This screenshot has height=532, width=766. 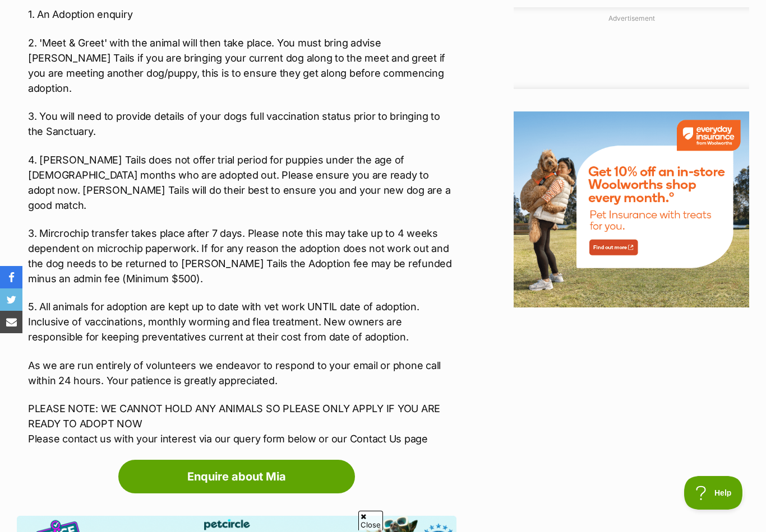 I want to click on a: Enquire about Mia, so click(x=236, y=477).